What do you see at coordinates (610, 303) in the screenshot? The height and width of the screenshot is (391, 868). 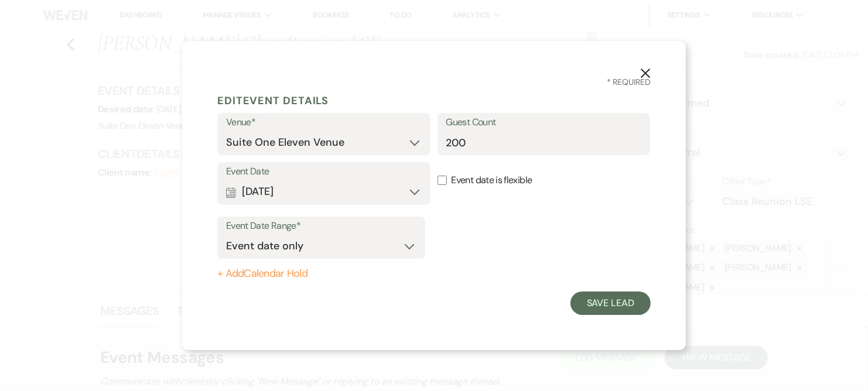 I see `button: Save Lead` at bounding box center [610, 303].